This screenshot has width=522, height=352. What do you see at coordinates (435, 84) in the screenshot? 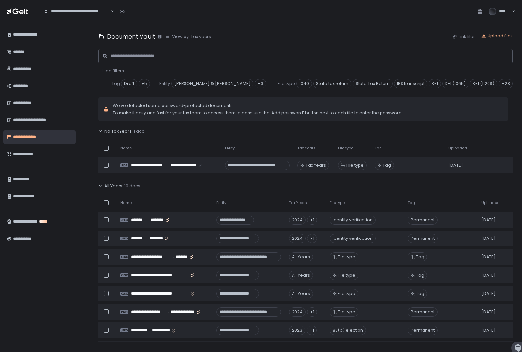
I see `span: K-1` at bounding box center [435, 84].